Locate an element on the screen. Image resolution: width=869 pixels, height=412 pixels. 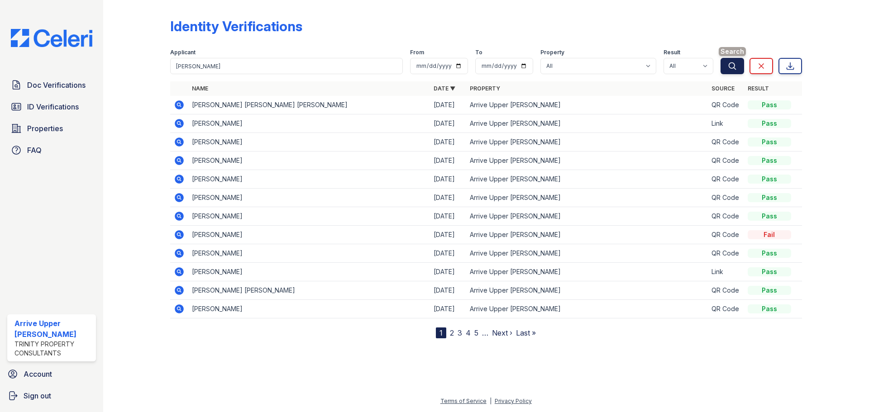
a: 3 is located at coordinates (460, 333).